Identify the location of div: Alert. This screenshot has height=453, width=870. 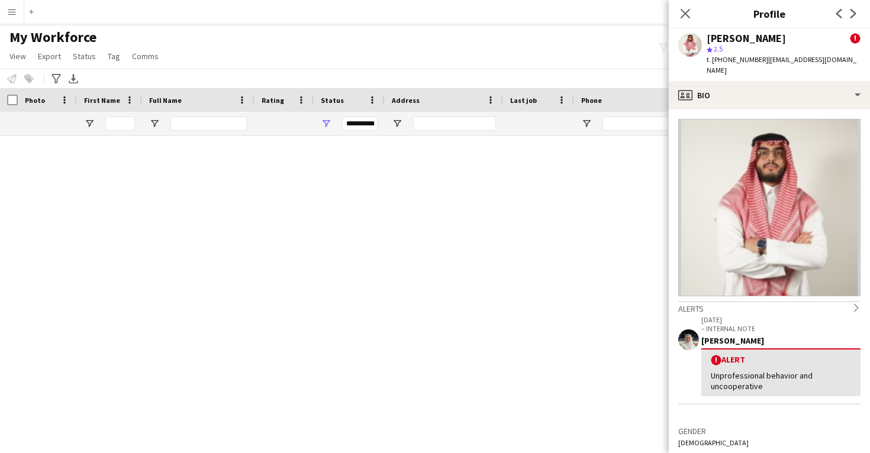
(780, 360).